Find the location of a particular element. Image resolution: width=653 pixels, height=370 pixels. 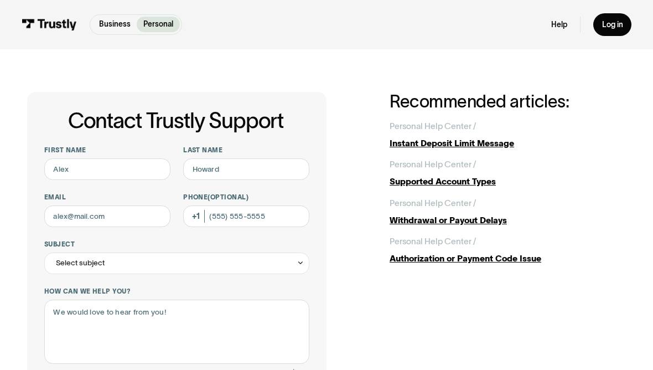

label: Last name is located at coordinates (246, 149).